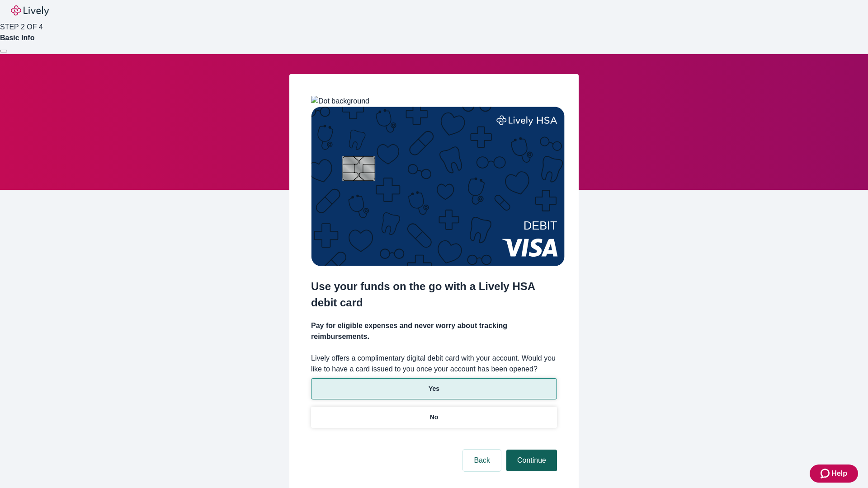 Image resolution: width=868 pixels, height=488 pixels. Describe the element at coordinates (532, 461) in the screenshot. I see `button: Continue` at that location.